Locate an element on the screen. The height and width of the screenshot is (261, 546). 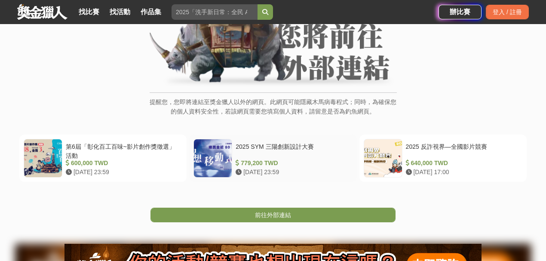
div: 第6屆「彰化百工百味~影片創作獎徵選」活動 is located at coordinates (122, 151).